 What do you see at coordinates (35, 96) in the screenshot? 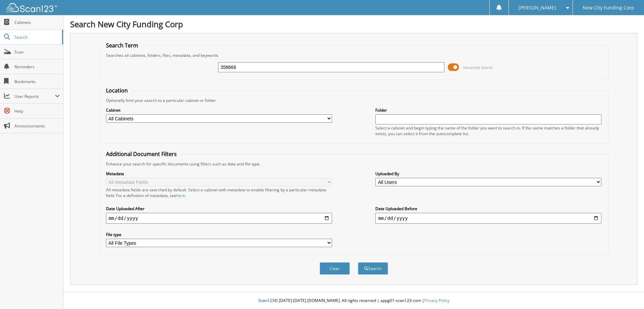
I see `span: User Reports` at bounding box center [35, 96].